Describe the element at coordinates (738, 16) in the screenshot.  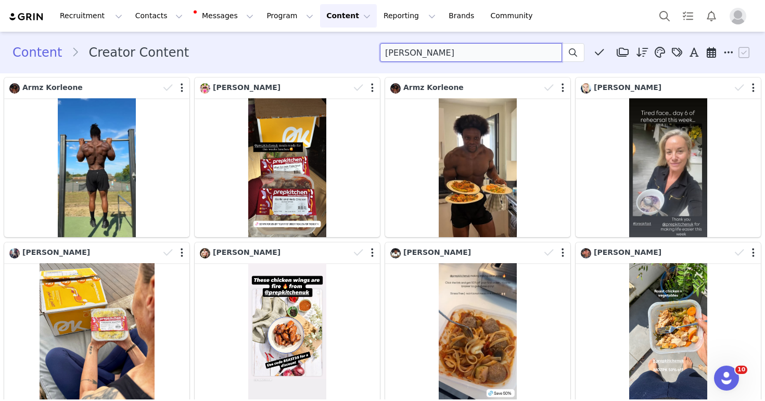
I see `img: placeholder-profile.jpg` at that location.